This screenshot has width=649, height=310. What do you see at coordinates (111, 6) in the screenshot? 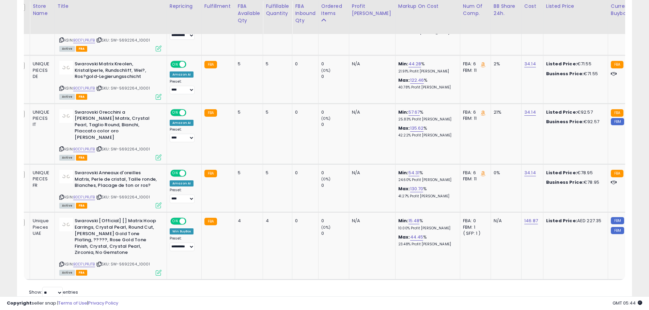
I see `div: Title` at bounding box center [111, 6].